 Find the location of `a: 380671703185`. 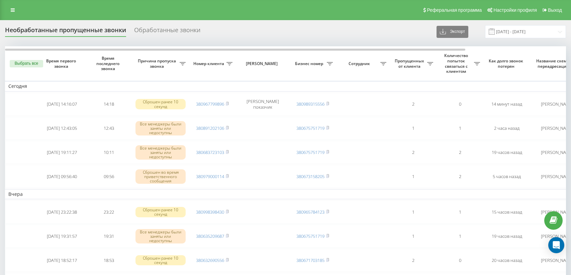

a: 380671703185 is located at coordinates (311, 260).